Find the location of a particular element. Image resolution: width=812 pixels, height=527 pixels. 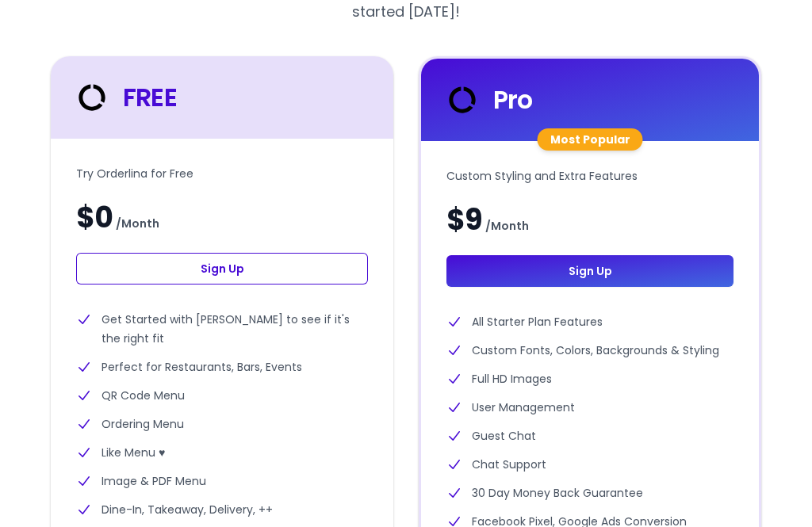

div: FREE is located at coordinates (125, 97).